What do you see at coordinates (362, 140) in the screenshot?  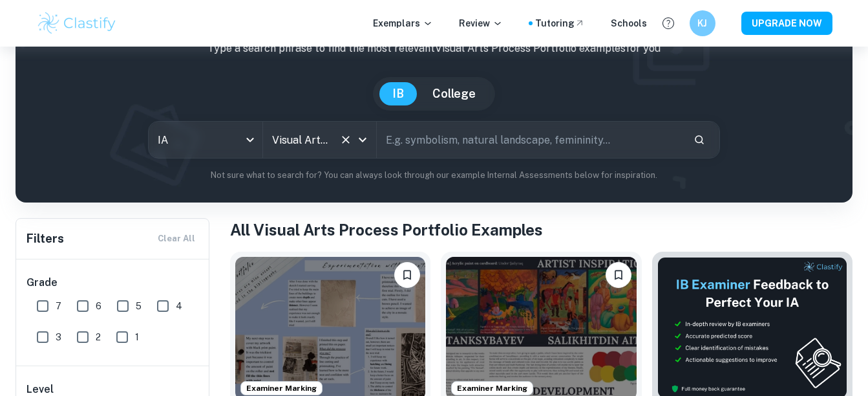 I see `button: Open` at bounding box center [362, 140].